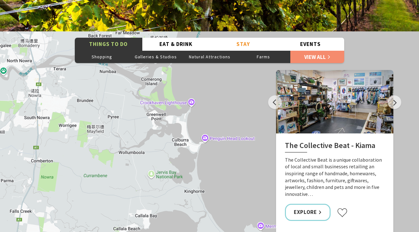 The width and height of the screenshot is (419, 232). I want to click on a: View All, so click(317, 57).